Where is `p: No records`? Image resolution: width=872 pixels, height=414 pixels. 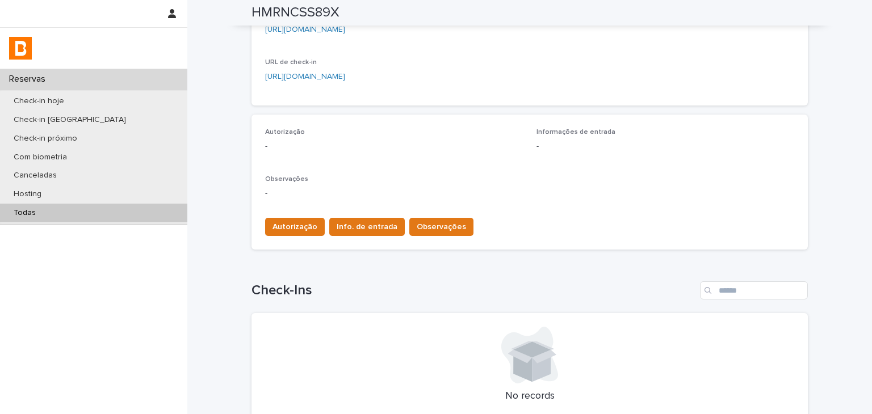
p: No records is located at coordinates (530, 397).